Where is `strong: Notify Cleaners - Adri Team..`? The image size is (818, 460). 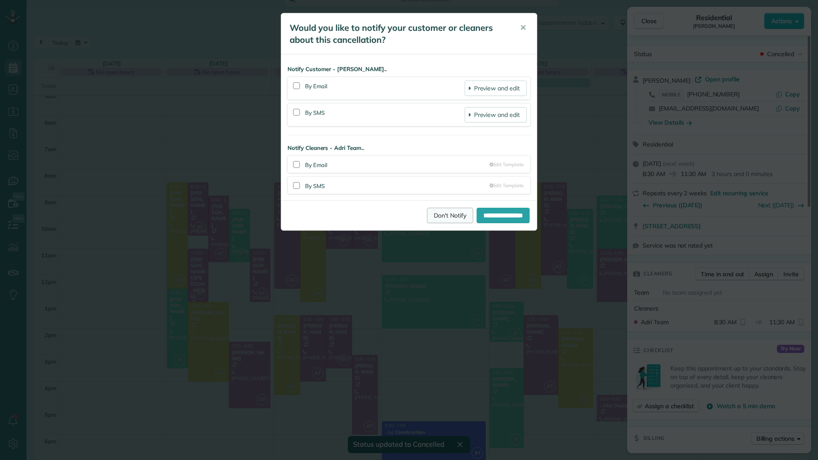 strong: Notify Cleaners - Adri Team.. is located at coordinates (409, 148).